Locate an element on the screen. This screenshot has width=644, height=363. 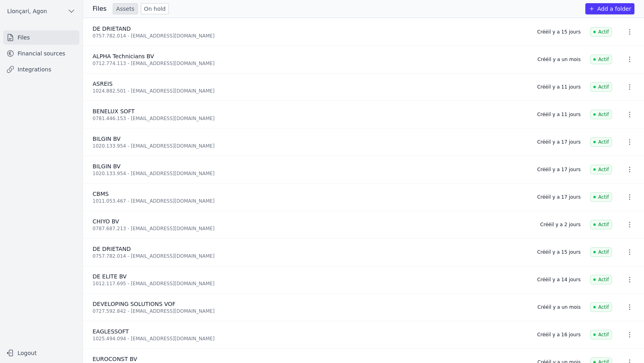
a: On hold is located at coordinates (155, 9).